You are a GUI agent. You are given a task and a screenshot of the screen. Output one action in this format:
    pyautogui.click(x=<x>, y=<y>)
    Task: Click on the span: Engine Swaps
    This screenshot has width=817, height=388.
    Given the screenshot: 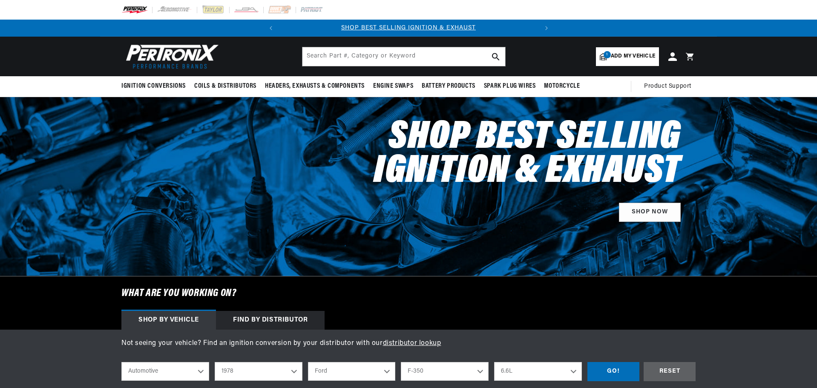 What is the action you would take?
    pyautogui.click(x=393, y=86)
    